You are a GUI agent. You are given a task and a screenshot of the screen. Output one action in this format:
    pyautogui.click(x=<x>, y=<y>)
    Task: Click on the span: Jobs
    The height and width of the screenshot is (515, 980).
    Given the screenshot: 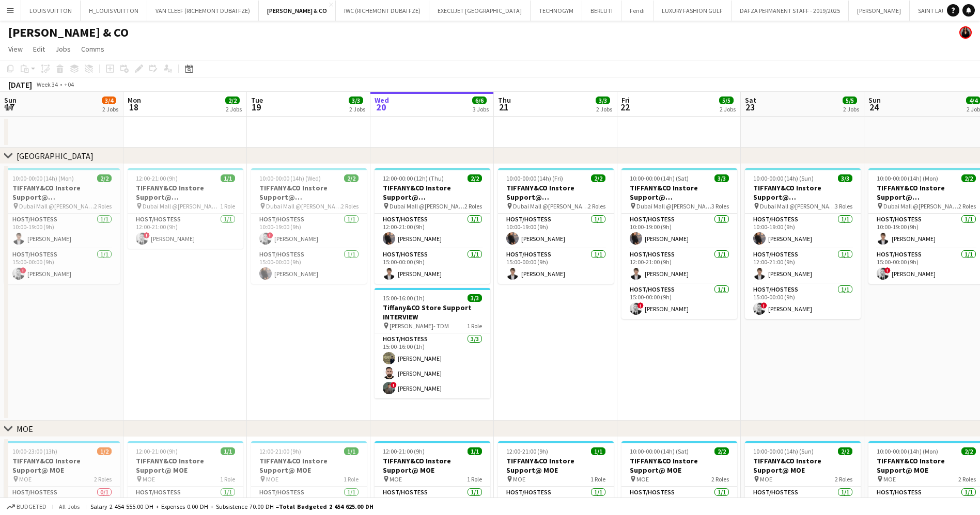 What is the action you would take?
    pyautogui.click(x=63, y=49)
    